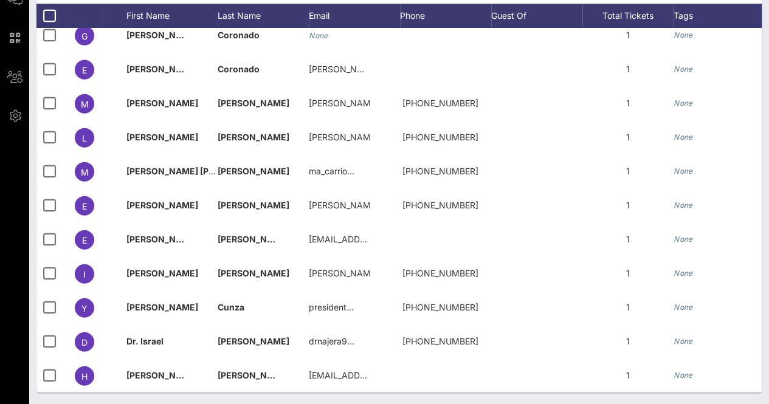 The width and height of the screenshot is (769, 404). I want to click on span: I, so click(84, 274).